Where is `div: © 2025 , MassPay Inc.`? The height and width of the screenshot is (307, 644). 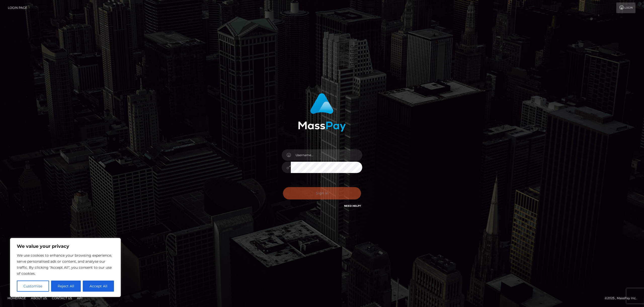 div: © 2025 , MassPay Inc. is located at coordinates (622, 298).